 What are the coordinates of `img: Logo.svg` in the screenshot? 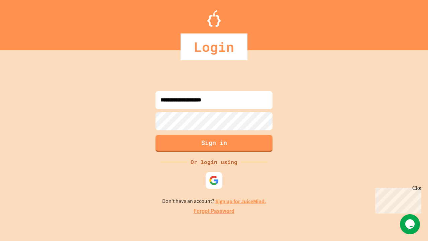 It's located at (214, 18).